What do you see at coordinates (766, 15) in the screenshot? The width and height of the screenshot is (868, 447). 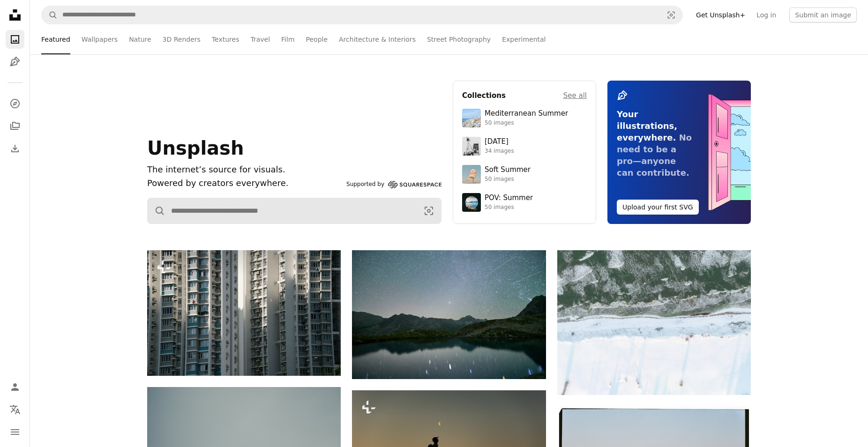 I see `a: Log in` at bounding box center [766, 15].